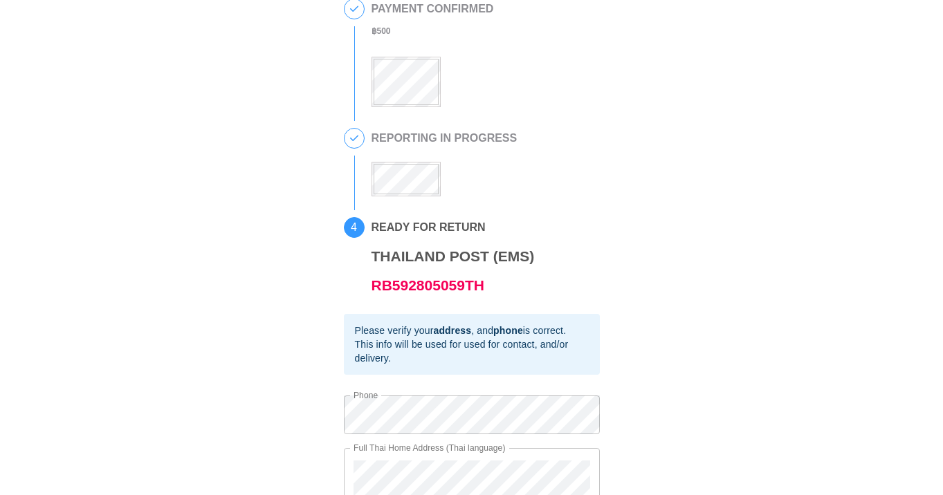 The height and width of the screenshot is (495, 943). I want to click on b: phone, so click(508, 331).